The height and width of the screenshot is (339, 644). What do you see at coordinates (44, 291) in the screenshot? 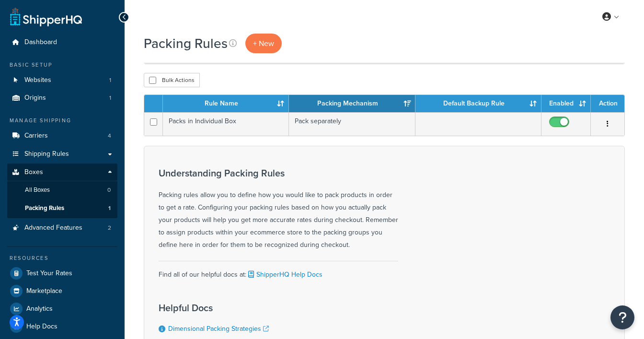
I see `span: Marketplace` at bounding box center [44, 291].